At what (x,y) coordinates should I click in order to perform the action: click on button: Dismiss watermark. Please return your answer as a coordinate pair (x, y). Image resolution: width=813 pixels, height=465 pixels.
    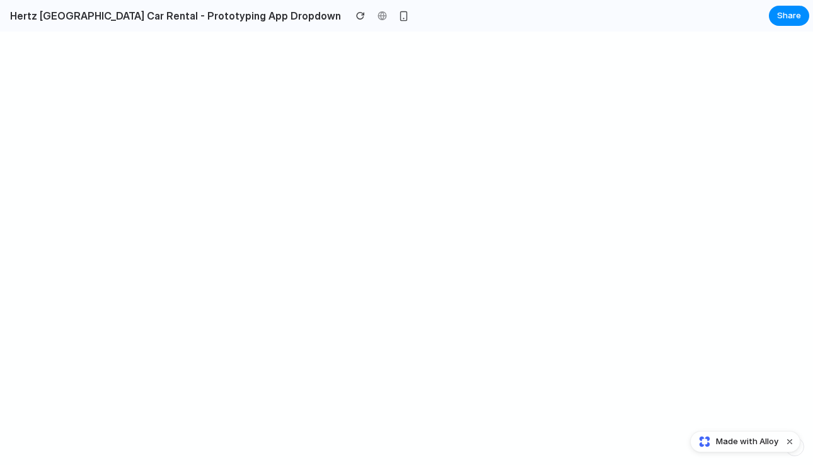
    Looking at the image, I should click on (790, 441).